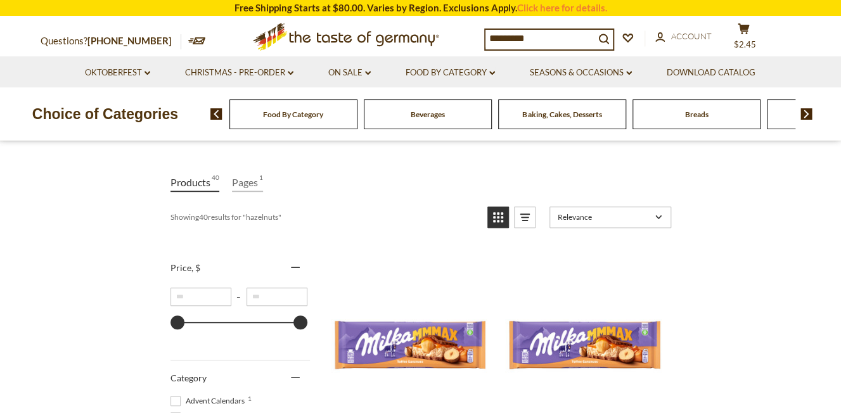  Describe the element at coordinates (580, 73) in the screenshot. I see `a: Seasons & Occasions` at that location.